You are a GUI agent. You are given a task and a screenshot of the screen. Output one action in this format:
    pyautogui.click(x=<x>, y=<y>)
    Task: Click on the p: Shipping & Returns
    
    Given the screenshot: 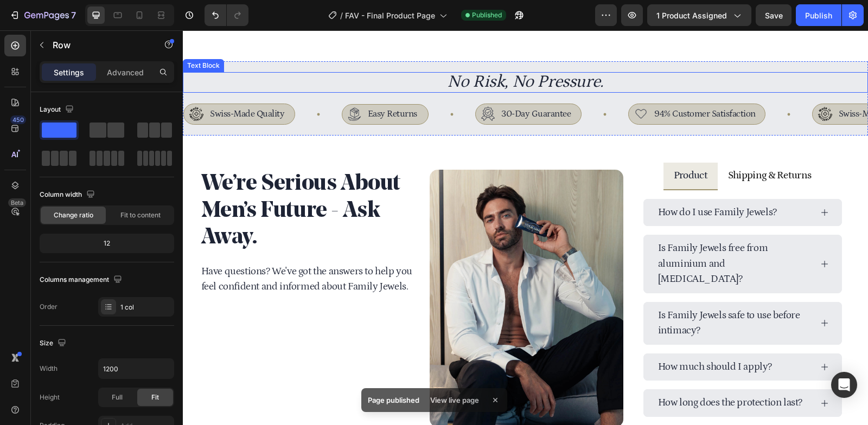 What is the action you would take?
    pyautogui.click(x=586, y=145)
    